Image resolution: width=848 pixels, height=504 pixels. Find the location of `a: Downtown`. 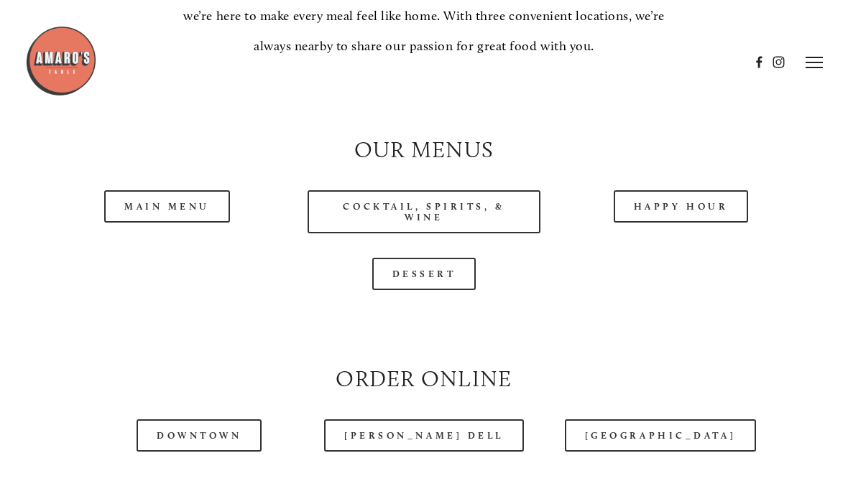

a: Downtown is located at coordinates (199, 435).